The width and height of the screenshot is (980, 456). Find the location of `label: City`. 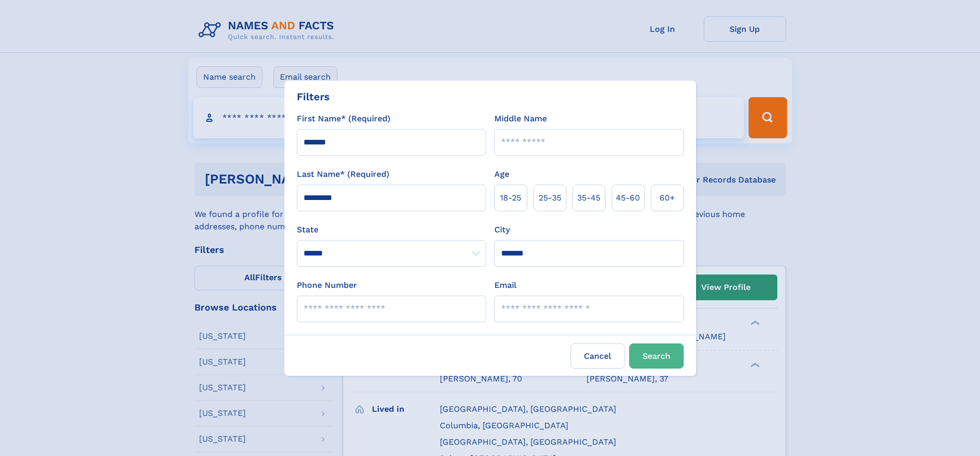

label: City is located at coordinates (502, 230).